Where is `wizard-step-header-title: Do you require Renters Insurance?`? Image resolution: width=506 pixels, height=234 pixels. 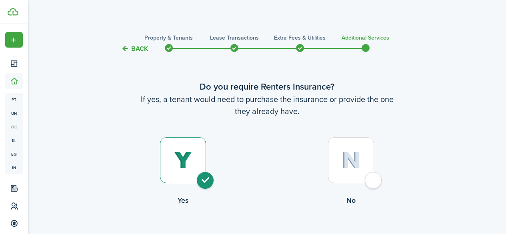
wizard-step-header-title: Do you require Renters Insurance? is located at coordinates (267, 86).